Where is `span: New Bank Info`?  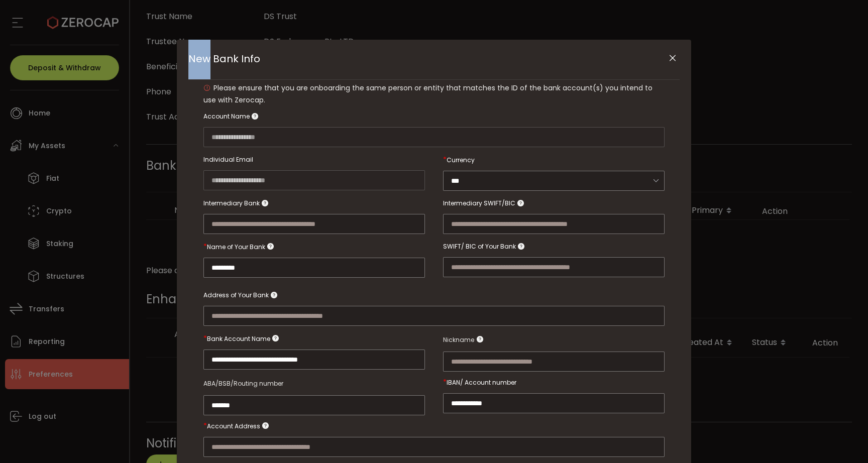
span: New Bank Info is located at coordinates (224, 59).